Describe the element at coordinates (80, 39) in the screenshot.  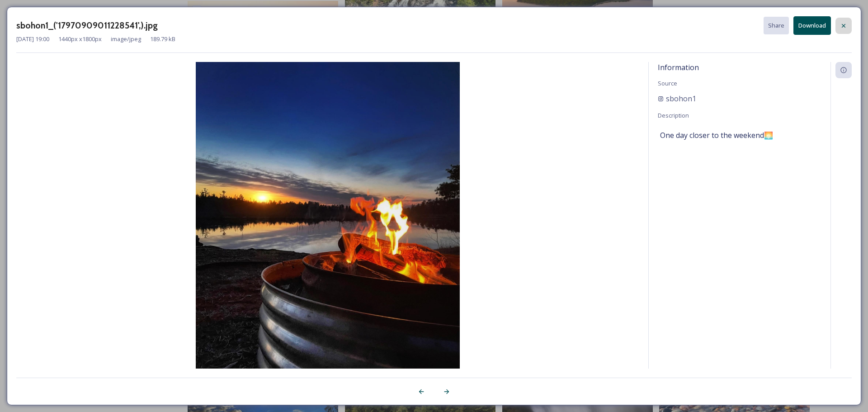
I see `span: 1440 px x 1800 px` at that location.